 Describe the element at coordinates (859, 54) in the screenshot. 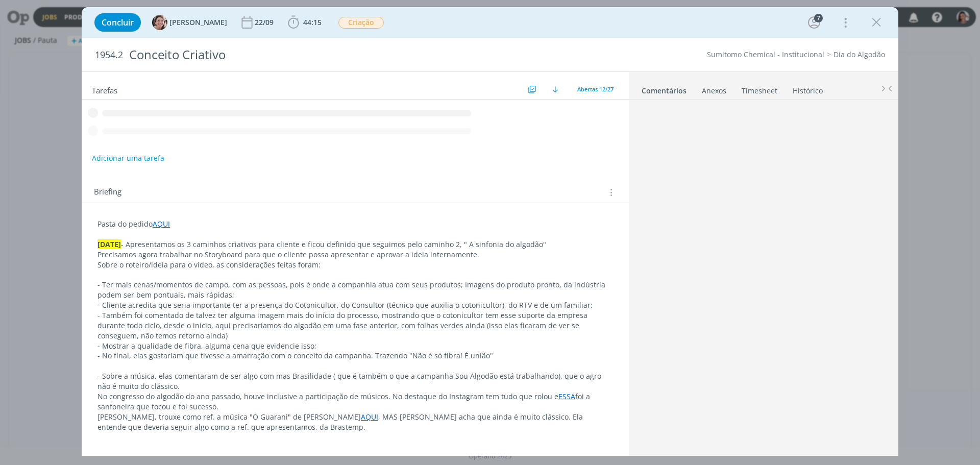

I see `a: Dia do Algodão` at that location.